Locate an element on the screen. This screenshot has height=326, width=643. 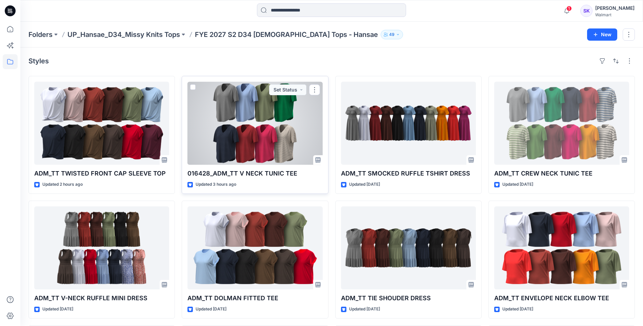
span: 1 is located at coordinates (569, 8).